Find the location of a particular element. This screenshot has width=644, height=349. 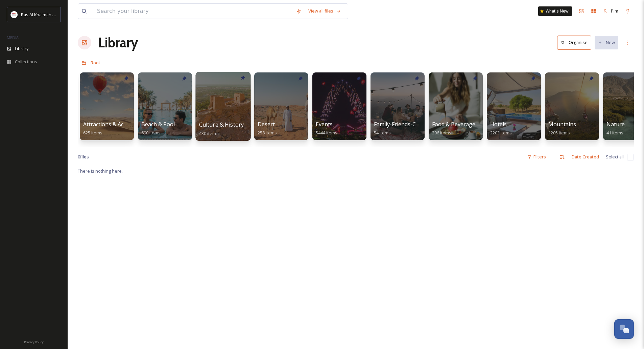

span: Culture & History is located at coordinates (221, 124).